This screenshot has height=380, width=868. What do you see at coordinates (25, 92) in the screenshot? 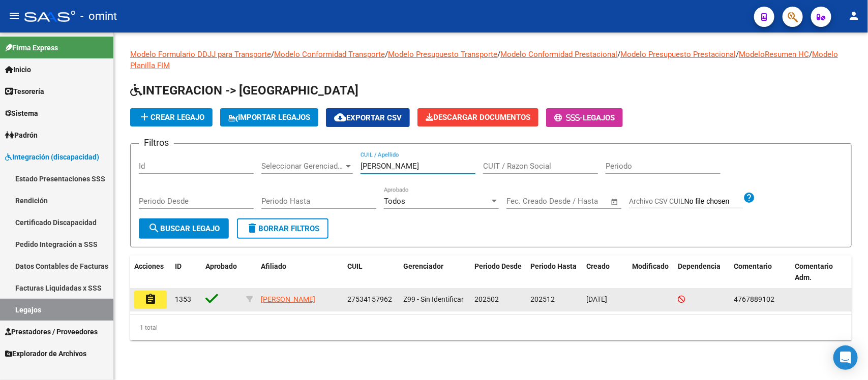
I see `span: Tesorería` at bounding box center [25, 92].